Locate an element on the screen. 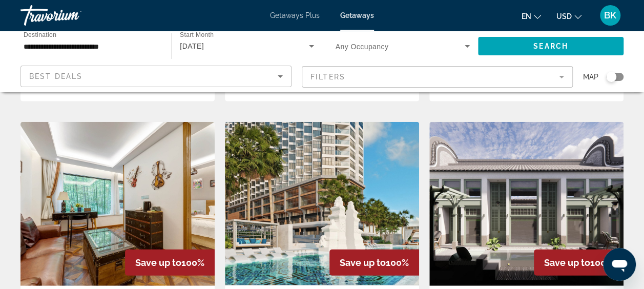  span: Search is located at coordinates (551, 46).